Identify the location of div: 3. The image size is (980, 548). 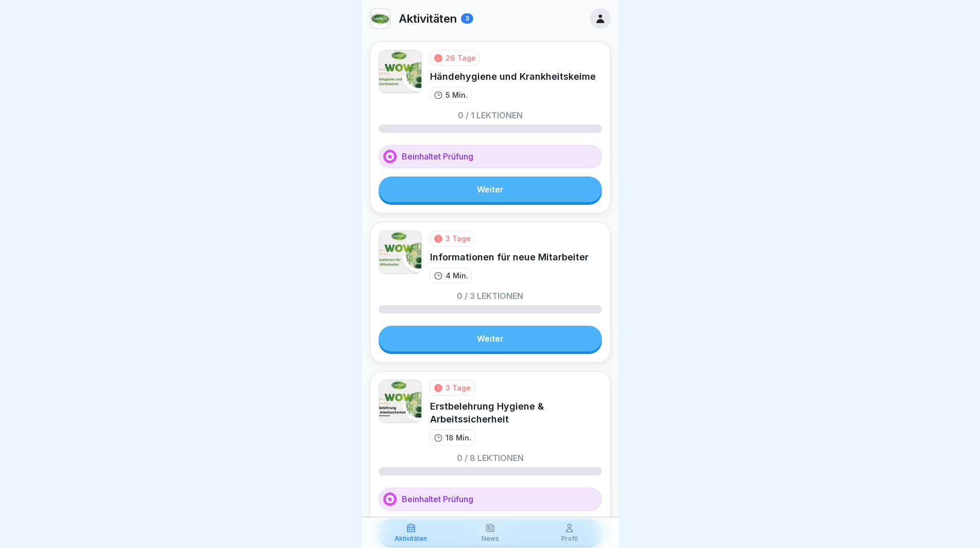
(468, 19).